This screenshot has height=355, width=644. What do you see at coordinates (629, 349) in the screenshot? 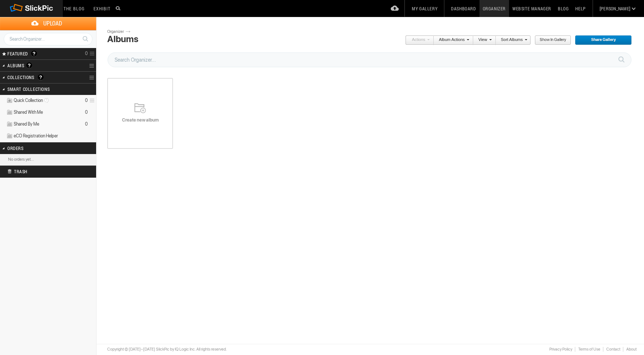
I see `a: About` at bounding box center [629, 349].